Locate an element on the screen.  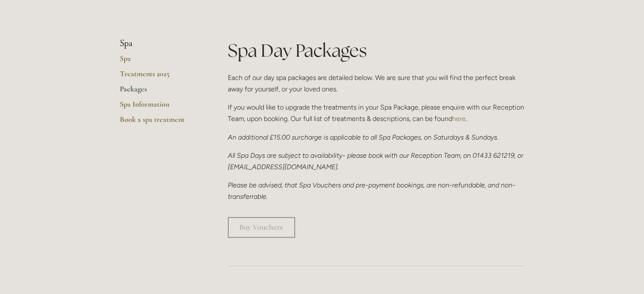
a: Spa is located at coordinates (160, 61).